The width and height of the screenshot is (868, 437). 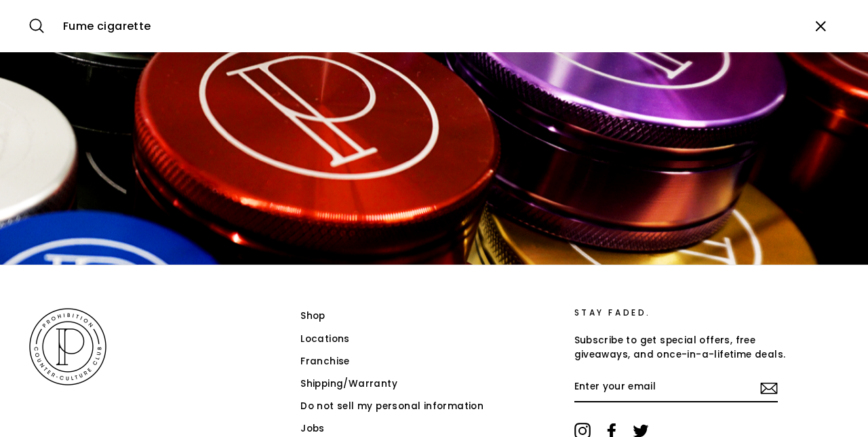 I want to click on p: STAY FADED., so click(x=683, y=312).